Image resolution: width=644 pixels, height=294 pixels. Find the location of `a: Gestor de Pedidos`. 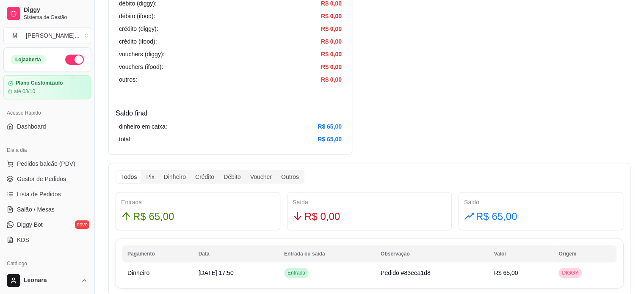

a: Gestor de Pedidos is located at coordinates (47, 179).